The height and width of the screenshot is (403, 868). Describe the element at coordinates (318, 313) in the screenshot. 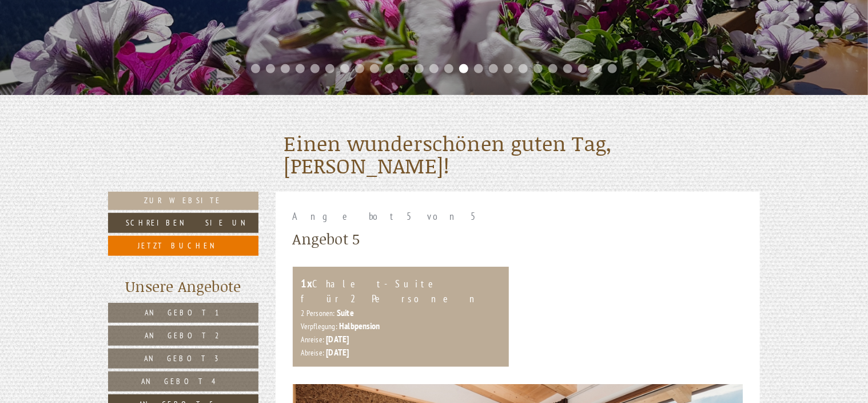

I see `small: 2 Personen:` at that location.